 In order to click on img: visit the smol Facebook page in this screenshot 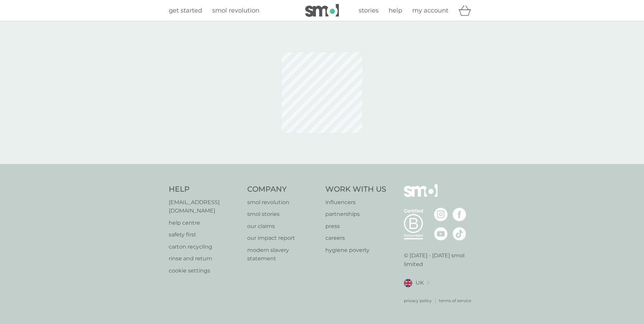, I will do `click(459, 215)`.